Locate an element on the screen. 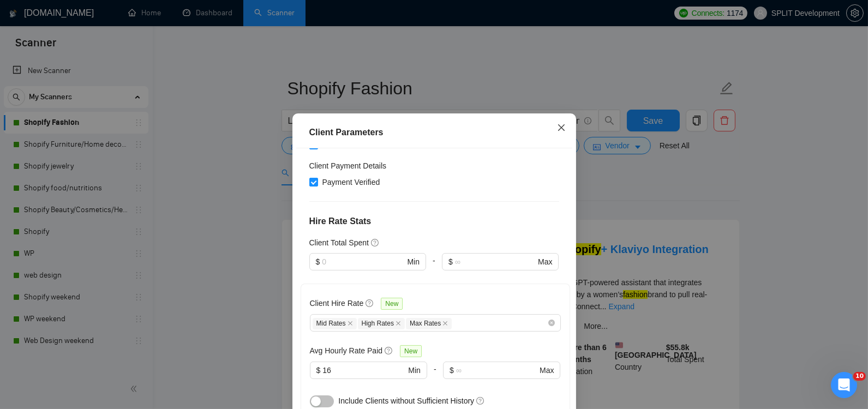 Image resolution: width=868 pixels, height=409 pixels. h5: Avg Hourly Rate Paid is located at coordinates (346, 351).